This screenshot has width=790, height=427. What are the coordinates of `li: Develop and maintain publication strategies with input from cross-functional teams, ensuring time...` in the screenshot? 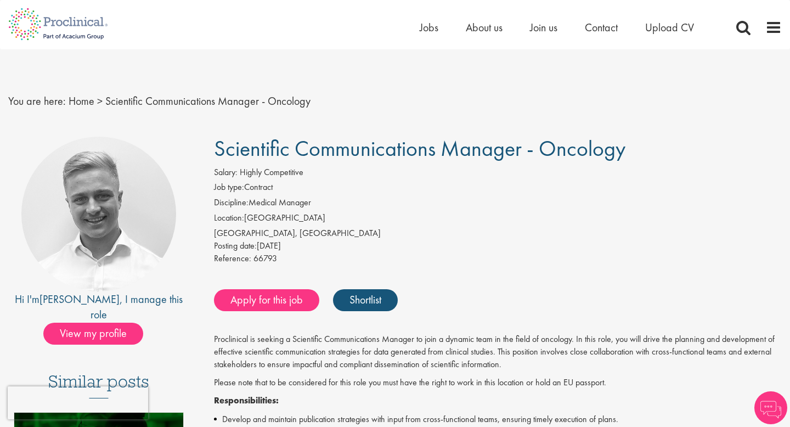 It's located at (497, 419).